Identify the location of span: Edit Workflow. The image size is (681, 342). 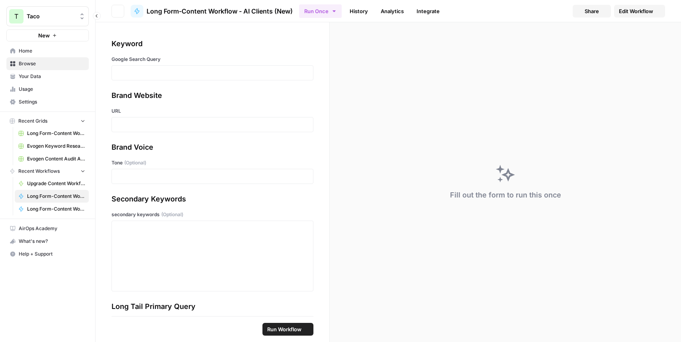
(636, 11).